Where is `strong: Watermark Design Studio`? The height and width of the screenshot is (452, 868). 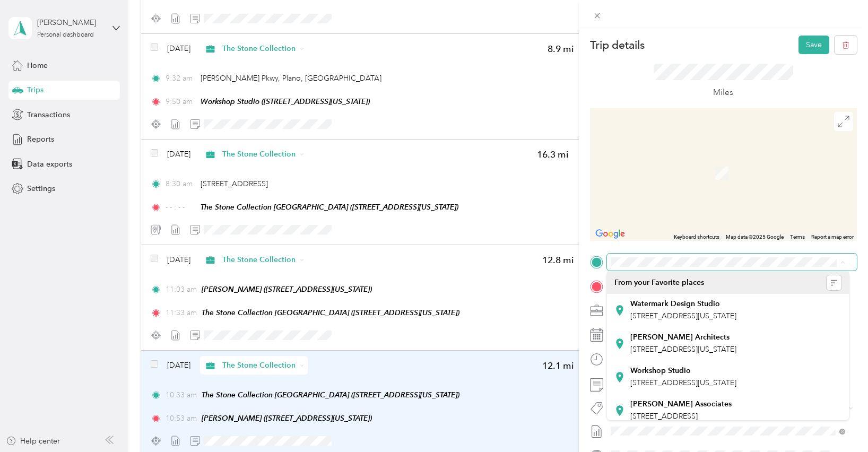
strong: Watermark Design Studio is located at coordinates (675, 304).